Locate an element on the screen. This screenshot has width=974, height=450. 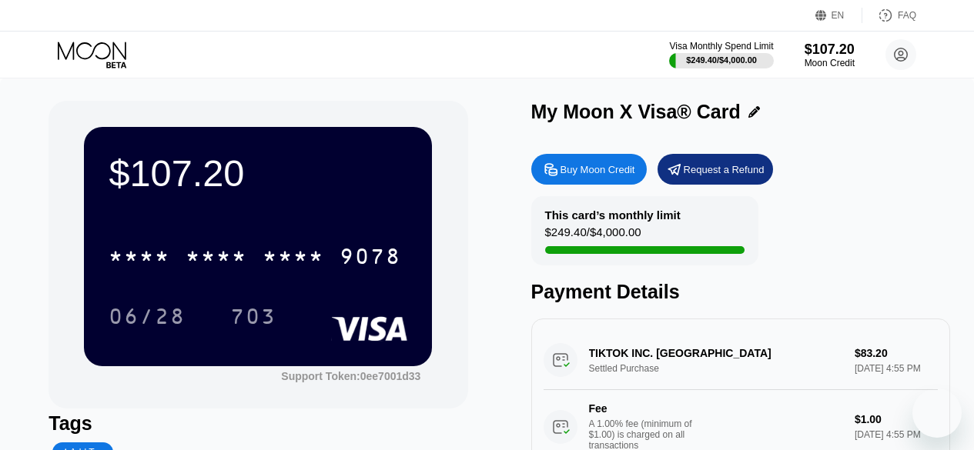
div: Support Token:0ee7001d33 is located at coordinates (350, 376).